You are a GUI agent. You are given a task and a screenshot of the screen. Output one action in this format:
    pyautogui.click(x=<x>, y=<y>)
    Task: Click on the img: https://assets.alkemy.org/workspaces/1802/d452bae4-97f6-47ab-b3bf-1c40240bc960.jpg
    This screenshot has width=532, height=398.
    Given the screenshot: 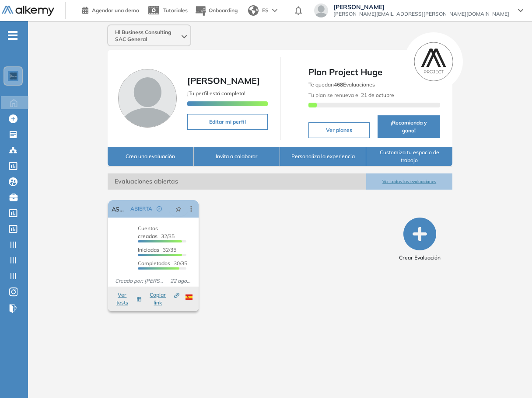 What is the action you would take?
    pyautogui.click(x=13, y=76)
    